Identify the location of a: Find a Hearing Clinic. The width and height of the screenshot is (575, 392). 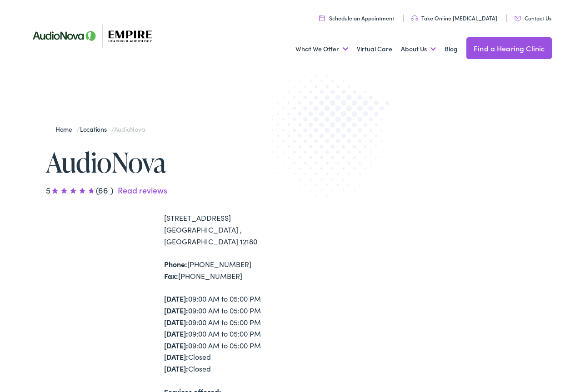
(509, 48).